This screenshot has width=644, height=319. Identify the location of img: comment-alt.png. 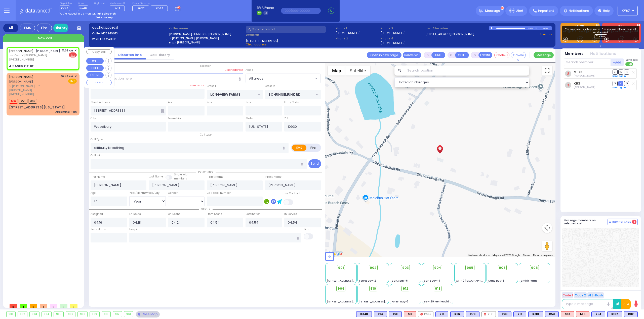
(610, 222).